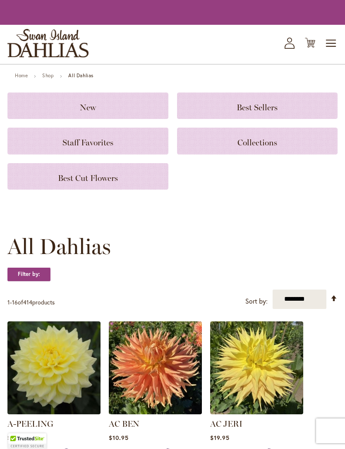 Image resolution: width=345 pixels, height=449 pixels. I want to click on span: $19.95, so click(219, 437).